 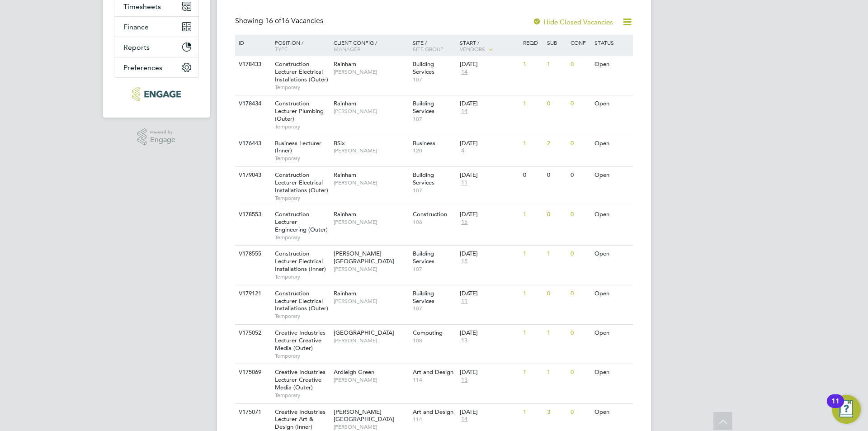 What do you see at coordinates (252, 175) in the screenshot?
I see `div: V179043` at bounding box center [252, 175].